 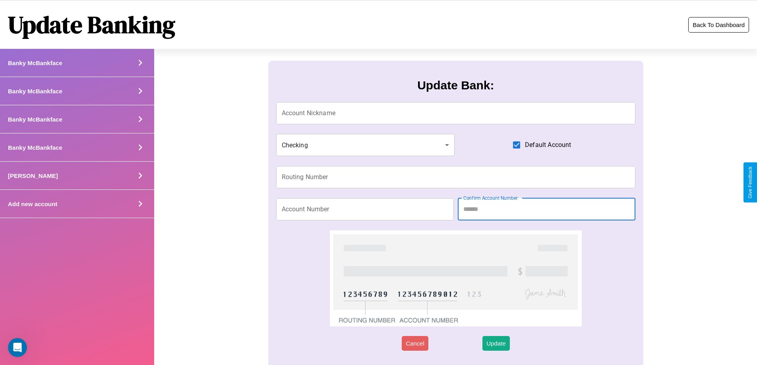 What do you see at coordinates (496, 344) in the screenshot?
I see `button: Update` at bounding box center [496, 344].